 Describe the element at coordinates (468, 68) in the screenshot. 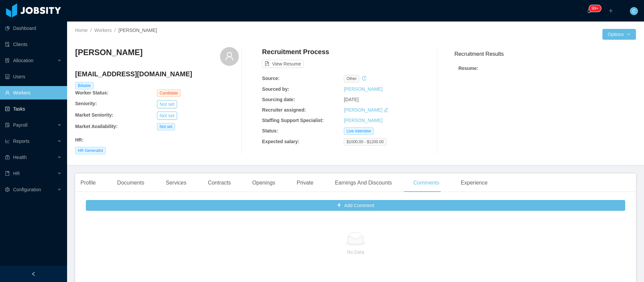

I see `strong: Resume :` at that location.